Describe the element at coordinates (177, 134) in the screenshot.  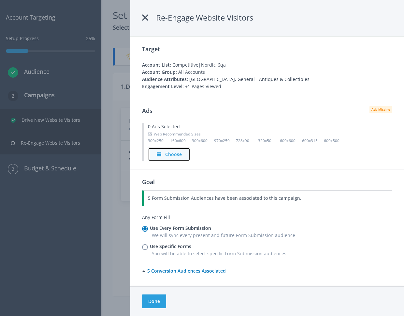
I see `span: Web Recommended Sizes` at that location.